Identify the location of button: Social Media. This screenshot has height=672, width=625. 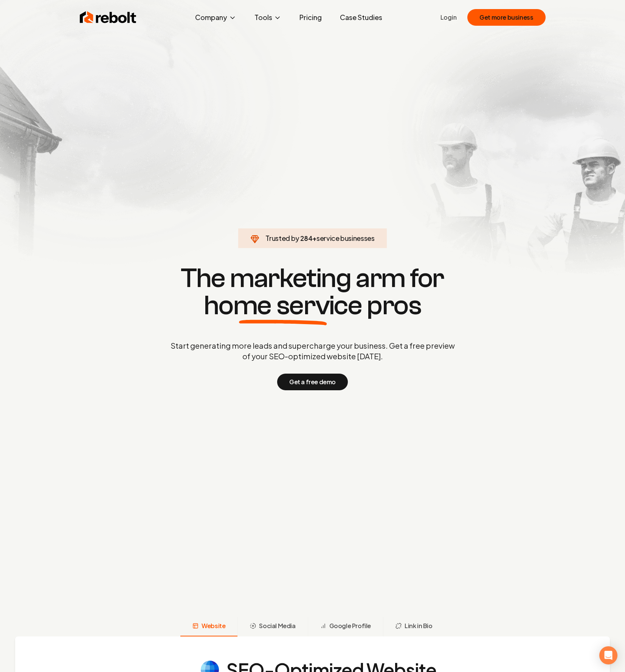
(272, 627).